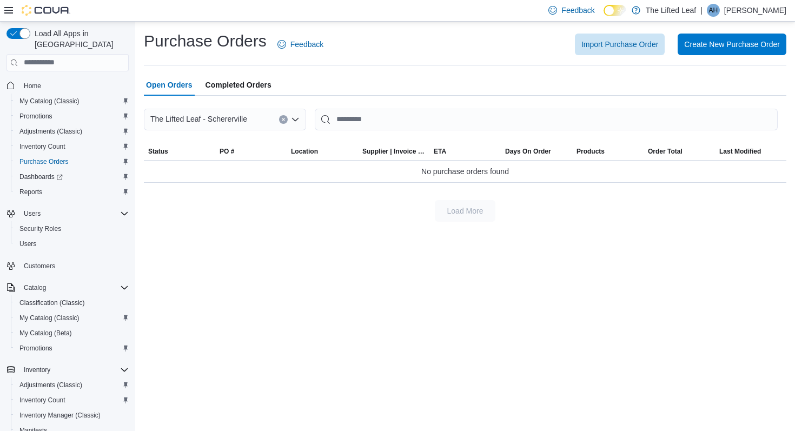  I want to click on a: My Catalog (Beta), so click(45, 333).